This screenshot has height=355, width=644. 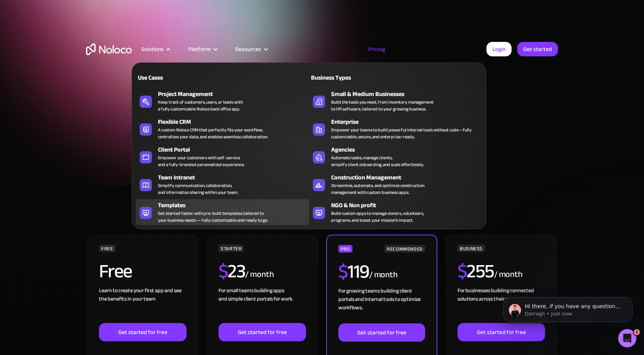 What do you see at coordinates (471, 248) in the screenshot?
I see `div: BUSINESS` at bounding box center [471, 248].